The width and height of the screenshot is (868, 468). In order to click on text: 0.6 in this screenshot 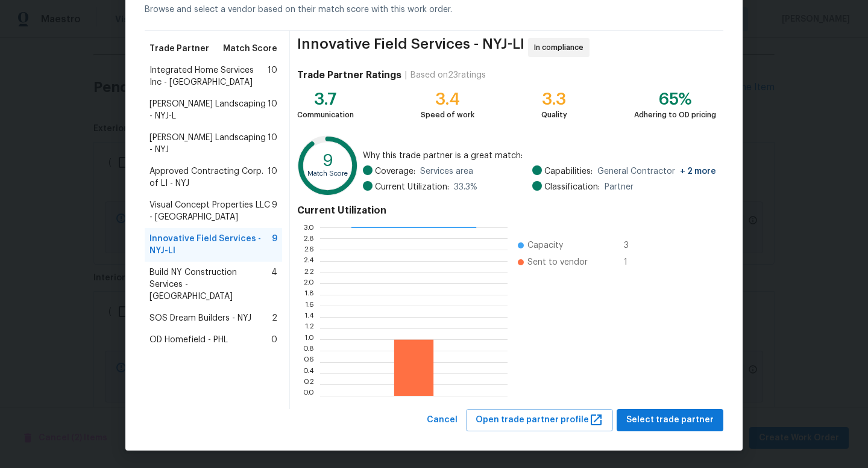, I will do `click(309, 363)`.